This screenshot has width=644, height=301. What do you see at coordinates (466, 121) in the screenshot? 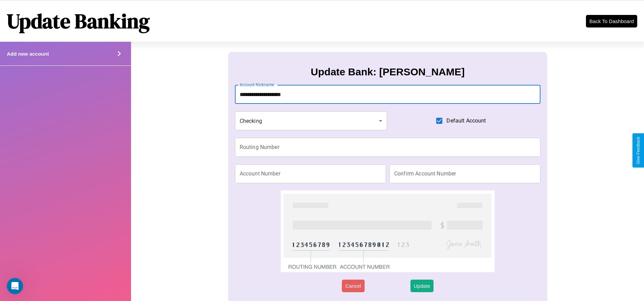
I see `span: Default Account` at bounding box center [466, 121].